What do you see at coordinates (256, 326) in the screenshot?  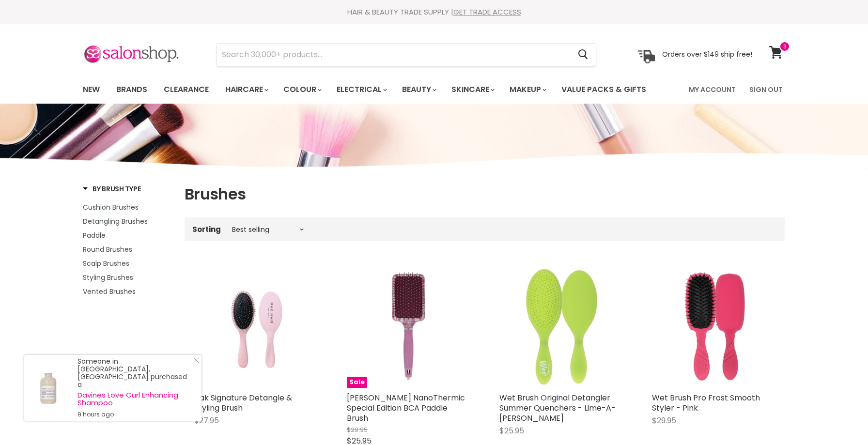 I see `img: Nak Signature Detangle & Styling Brush` at bounding box center [256, 326].